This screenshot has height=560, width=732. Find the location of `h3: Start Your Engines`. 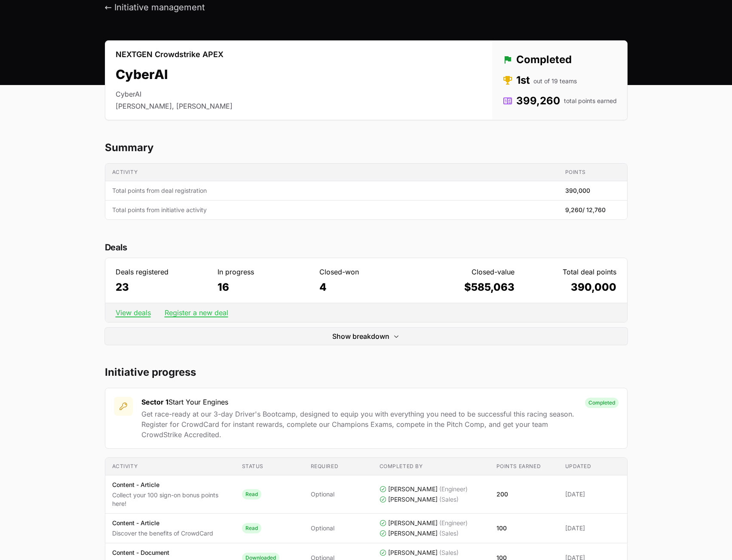

h3: Start Your Engines is located at coordinates (359, 403).